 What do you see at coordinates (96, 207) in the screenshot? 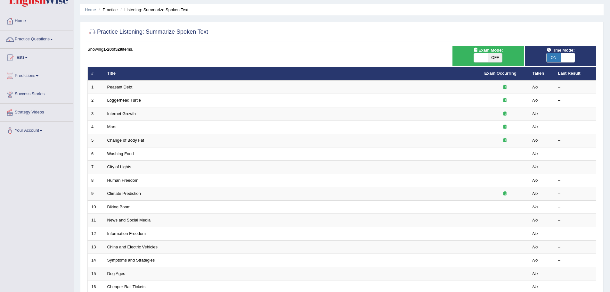
I see `td: 10` at bounding box center [96, 207].